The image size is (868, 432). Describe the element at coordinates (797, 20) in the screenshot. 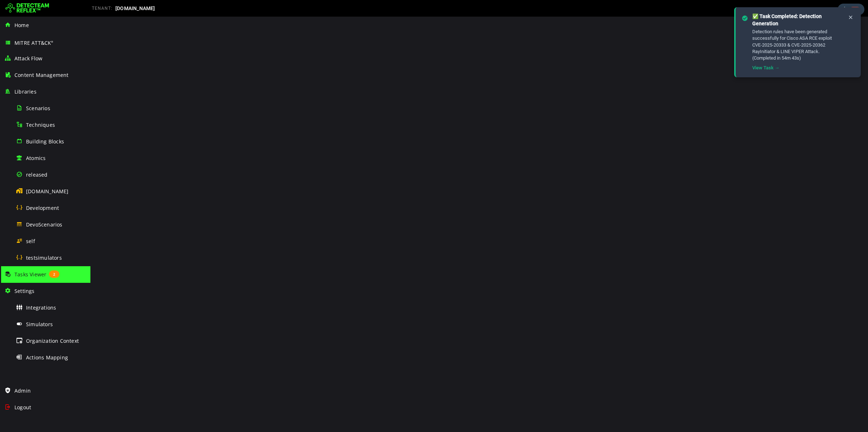

I see `div: ✅ Task Completed: Detection Generation` at that location.